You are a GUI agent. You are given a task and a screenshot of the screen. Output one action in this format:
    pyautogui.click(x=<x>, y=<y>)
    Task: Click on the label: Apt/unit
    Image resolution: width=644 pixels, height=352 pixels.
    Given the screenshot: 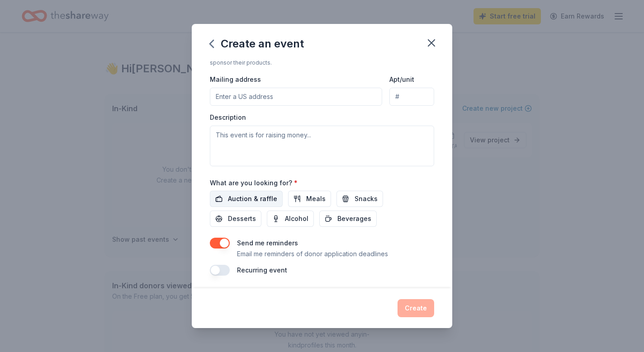 What is the action you would take?
    pyautogui.click(x=401, y=80)
    